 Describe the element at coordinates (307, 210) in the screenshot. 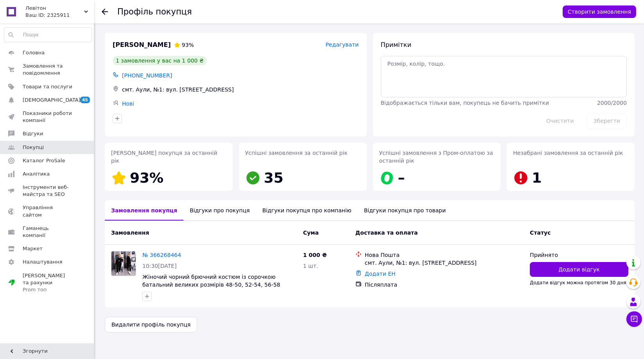

I see `div: Відгуки покупця про компанію` at that location.